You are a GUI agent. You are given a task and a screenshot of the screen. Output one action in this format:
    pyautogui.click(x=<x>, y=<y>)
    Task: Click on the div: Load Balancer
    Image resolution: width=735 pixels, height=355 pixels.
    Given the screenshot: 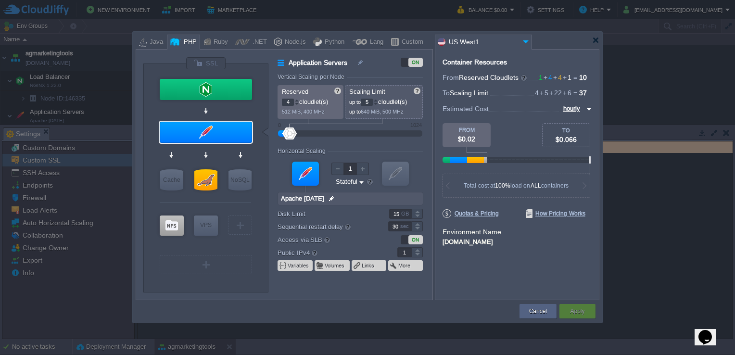 What is the action you would take?
    pyautogui.click(x=206, y=89)
    